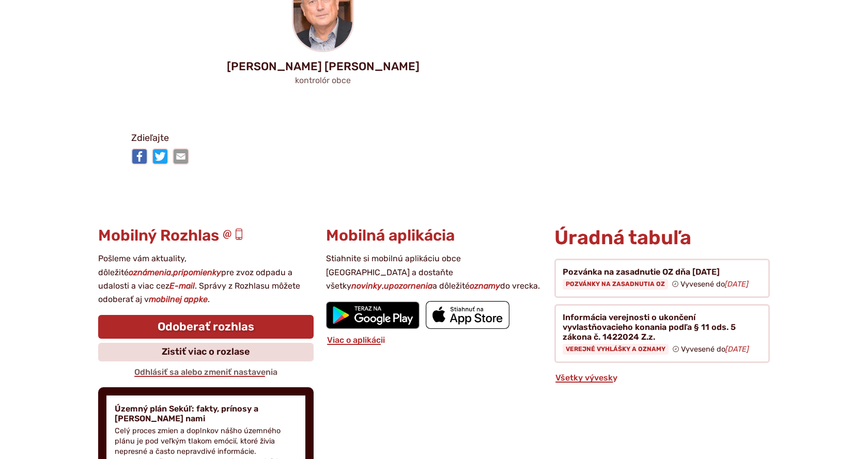  I want to click on strong: mobilnej appke, so click(179, 299).